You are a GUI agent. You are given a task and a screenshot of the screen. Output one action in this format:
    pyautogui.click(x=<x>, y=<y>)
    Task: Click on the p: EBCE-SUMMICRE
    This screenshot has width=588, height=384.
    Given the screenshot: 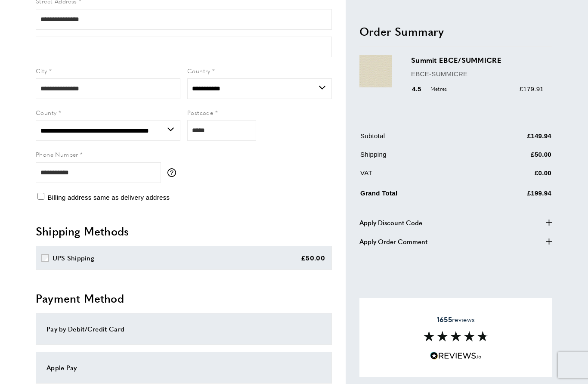 What is the action you would take?
    pyautogui.click(x=477, y=73)
    